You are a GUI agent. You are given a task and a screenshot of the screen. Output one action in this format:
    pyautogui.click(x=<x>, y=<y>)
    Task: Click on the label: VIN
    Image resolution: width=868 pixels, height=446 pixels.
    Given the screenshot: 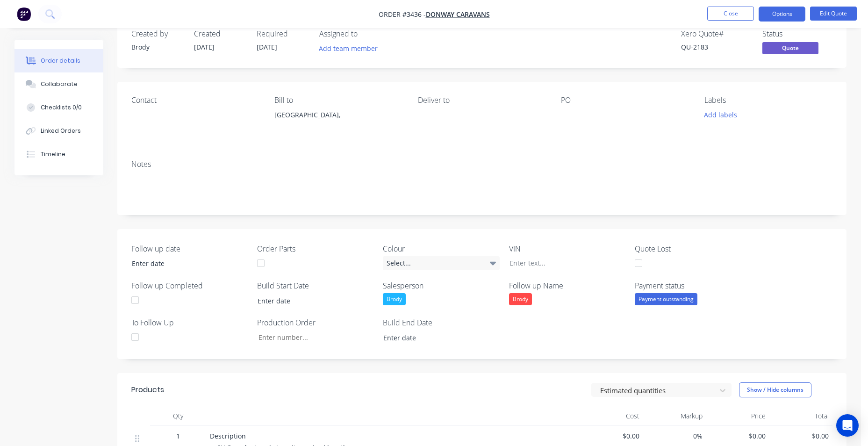 What is the action you would take?
    pyautogui.click(x=567, y=249)
    